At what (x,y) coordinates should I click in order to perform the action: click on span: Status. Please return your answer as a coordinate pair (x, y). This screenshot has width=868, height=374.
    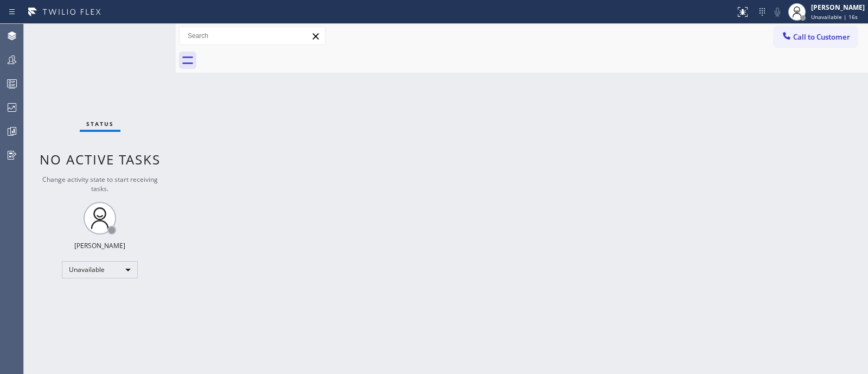
    Looking at the image, I should click on (100, 124).